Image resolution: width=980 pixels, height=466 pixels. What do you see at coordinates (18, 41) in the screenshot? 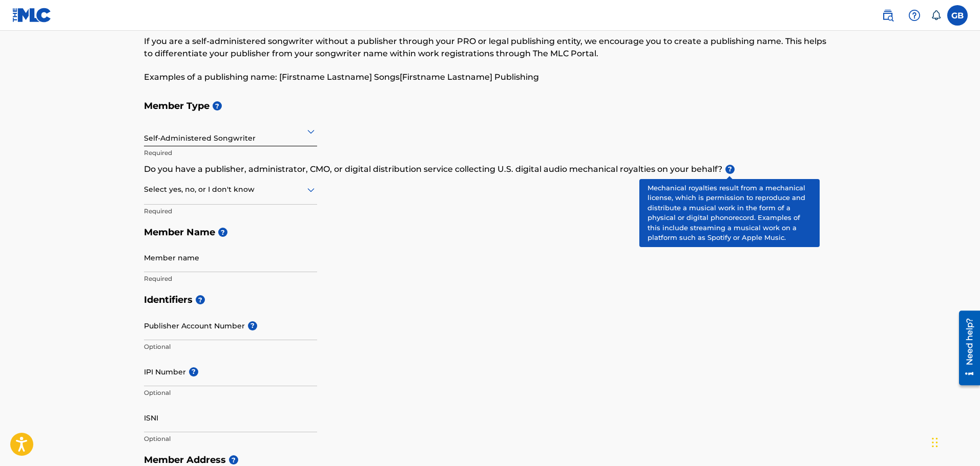
I see `div: Open Resource Center` at bounding box center [18, 41].